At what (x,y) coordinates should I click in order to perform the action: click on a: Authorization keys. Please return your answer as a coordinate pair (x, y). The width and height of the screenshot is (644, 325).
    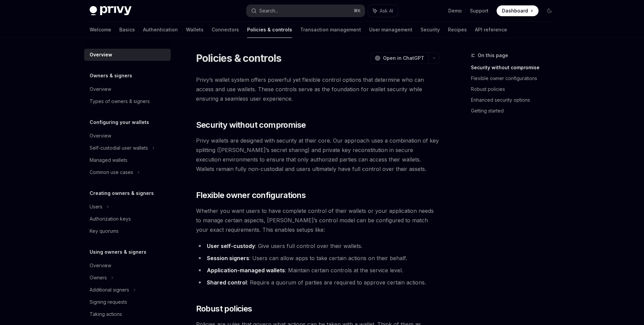
    Looking at the image, I should click on (127, 219).